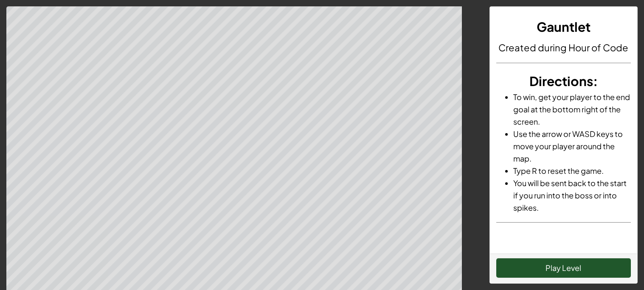 The image size is (644, 290). I want to click on li: To win, get your player to the end goal at the bottom right of the screen., so click(572, 109).